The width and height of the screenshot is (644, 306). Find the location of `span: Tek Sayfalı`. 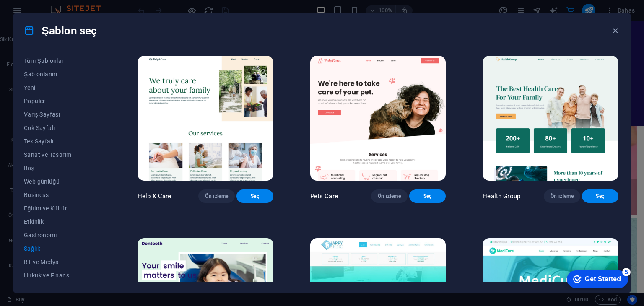

span: Tek Sayfalı is located at coordinates (62, 141).